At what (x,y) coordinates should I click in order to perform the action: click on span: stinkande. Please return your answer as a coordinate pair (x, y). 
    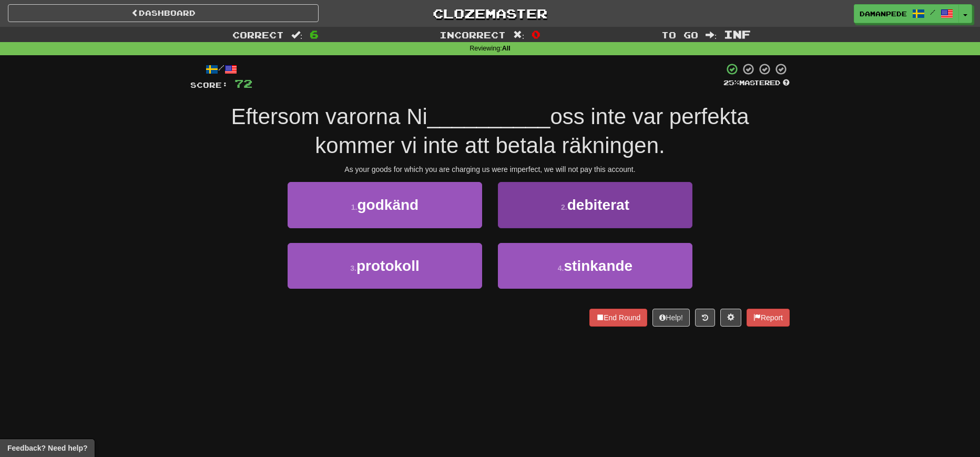
    Looking at the image, I should click on (598, 265).